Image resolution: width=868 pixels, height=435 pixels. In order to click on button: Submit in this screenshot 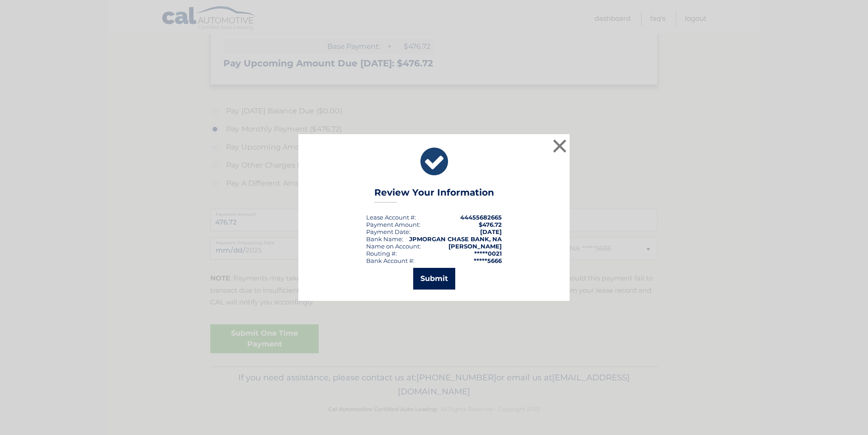, I will do `click(434, 279)`.